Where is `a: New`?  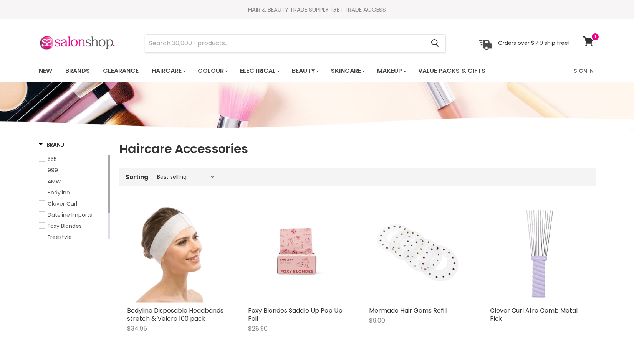 a: New is located at coordinates (45, 71).